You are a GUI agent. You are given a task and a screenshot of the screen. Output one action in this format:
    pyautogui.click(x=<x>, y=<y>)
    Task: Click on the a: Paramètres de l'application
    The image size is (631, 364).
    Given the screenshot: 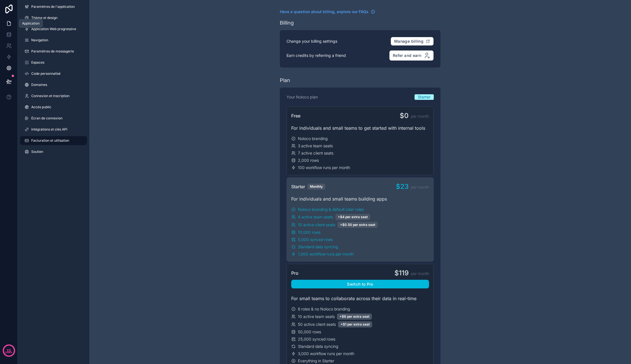 What is the action you would take?
    pyautogui.click(x=54, y=6)
    